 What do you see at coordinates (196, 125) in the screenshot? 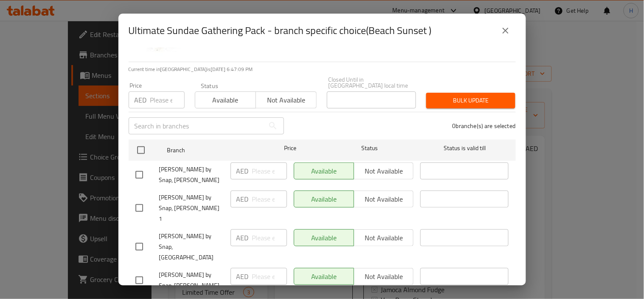
I see `input: Search in branches` at bounding box center [196, 125].